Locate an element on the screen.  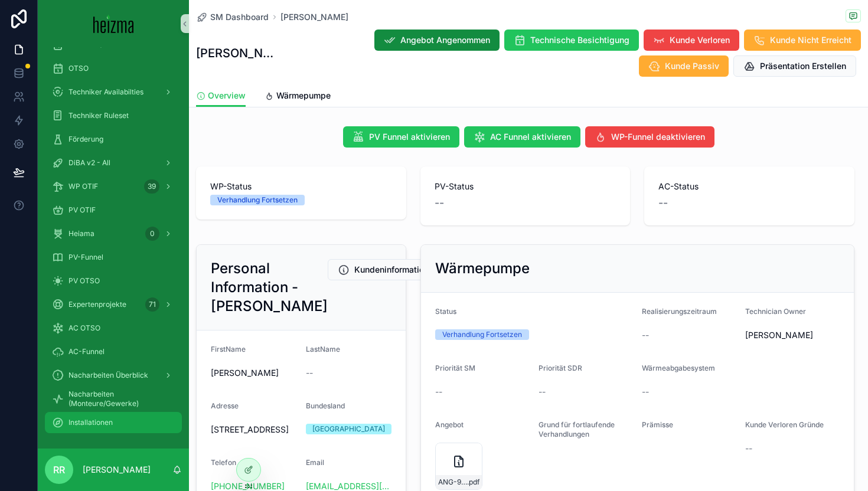
a: OTSO is located at coordinates (113, 68).